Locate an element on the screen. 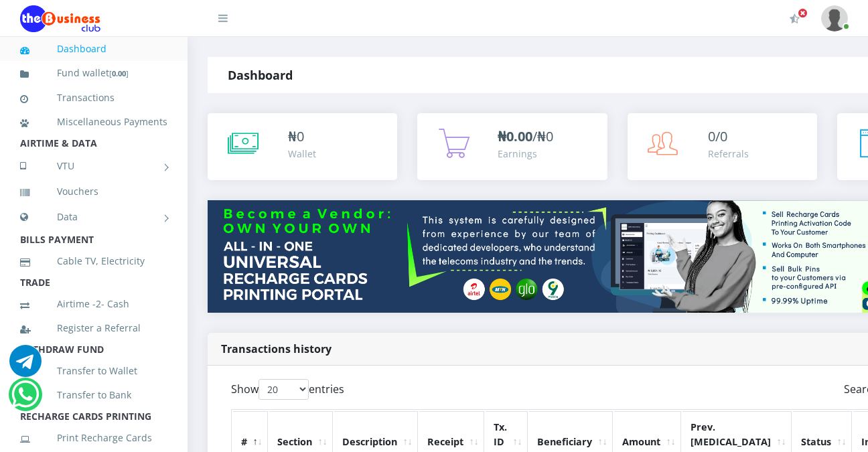  span: 0 is located at coordinates (300, 136).